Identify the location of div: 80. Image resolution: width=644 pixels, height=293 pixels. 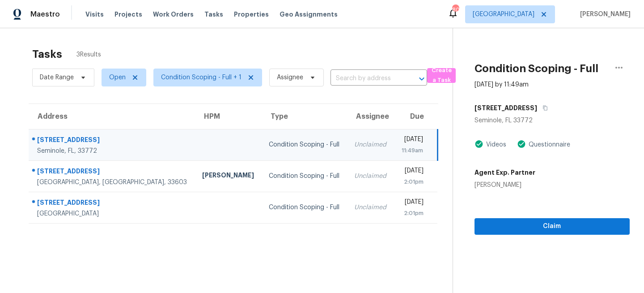
(455, 10).